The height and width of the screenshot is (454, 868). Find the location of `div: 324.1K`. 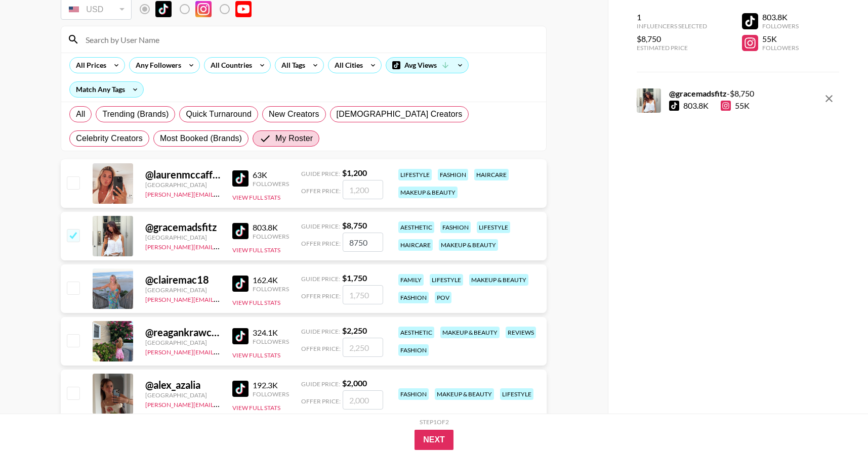

div: 324.1K is located at coordinates (270, 333).